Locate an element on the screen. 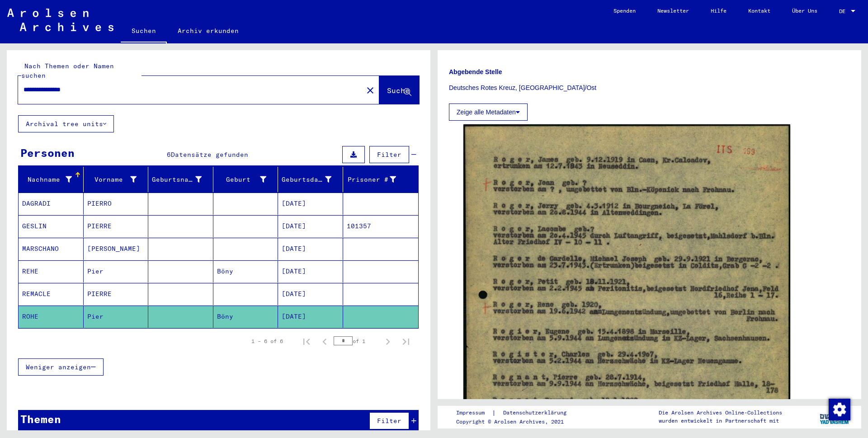 The width and height of the screenshot is (868, 438). mat-icon: close is located at coordinates (370, 90).